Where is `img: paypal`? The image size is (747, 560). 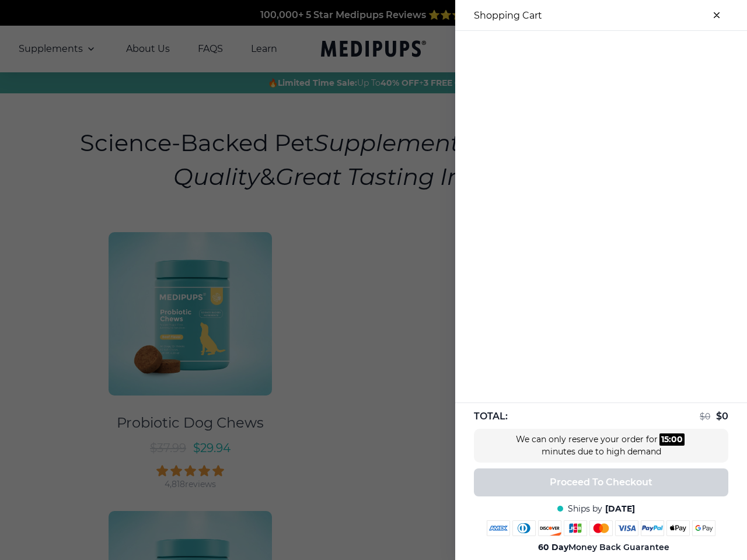
img: paypal is located at coordinates (653, 528).